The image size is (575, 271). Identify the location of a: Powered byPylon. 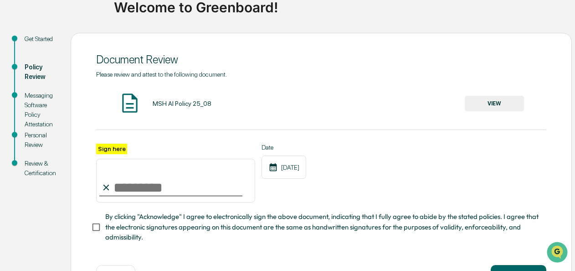
(87, 157).